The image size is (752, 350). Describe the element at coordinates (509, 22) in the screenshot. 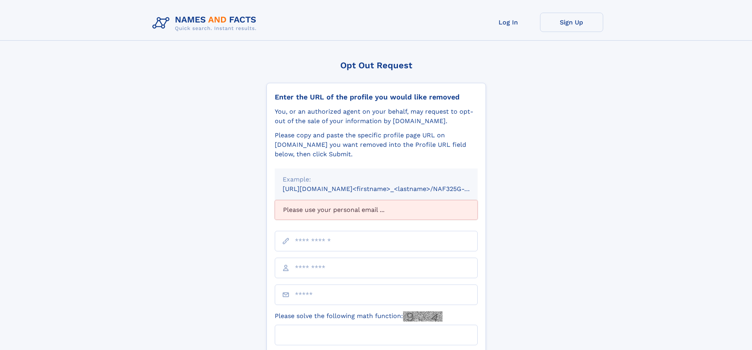

I see `a: Log In` at that location.